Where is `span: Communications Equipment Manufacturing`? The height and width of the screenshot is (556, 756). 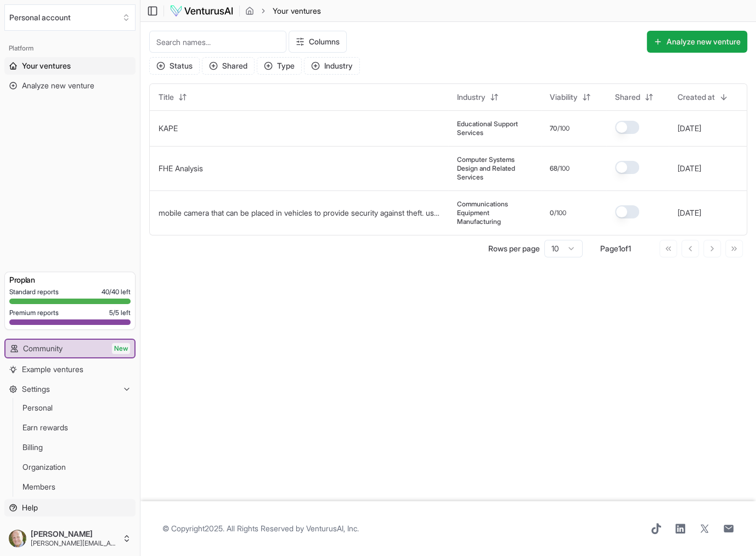 span: Communications Equipment Manufacturing is located at coordinates (495, 213).